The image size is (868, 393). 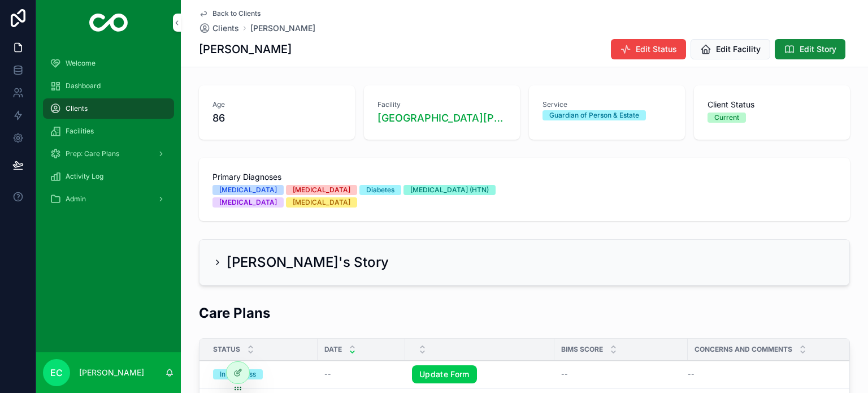 What do you see at coordinates (236, 13) in the screenshot?
I see `span: Back to Clients` at bounding box center [236, 13].